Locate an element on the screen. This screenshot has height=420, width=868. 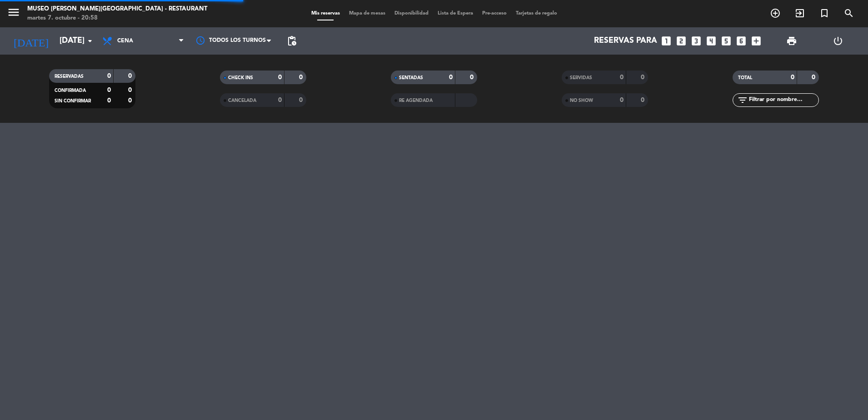
i: add_circle_outline is located at coordinates (775, 13).